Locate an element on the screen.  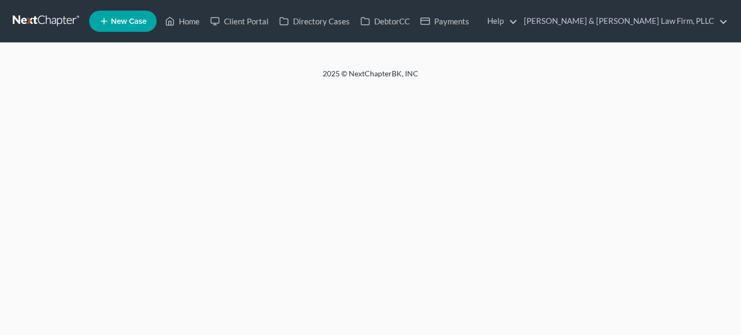
a: Client Portal is located at coordinates (239, 21).